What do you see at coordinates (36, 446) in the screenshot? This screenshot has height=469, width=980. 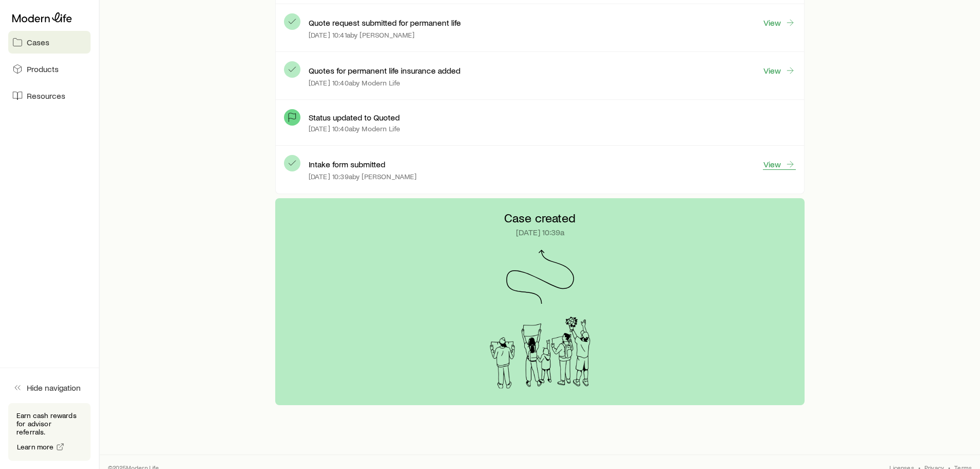 I see `span: Learn more` at bounding box center [36, 446].